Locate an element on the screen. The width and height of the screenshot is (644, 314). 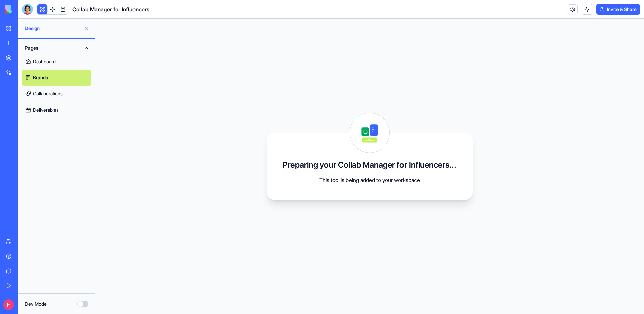
a: Dashboard is located at coordinates (56, 62).